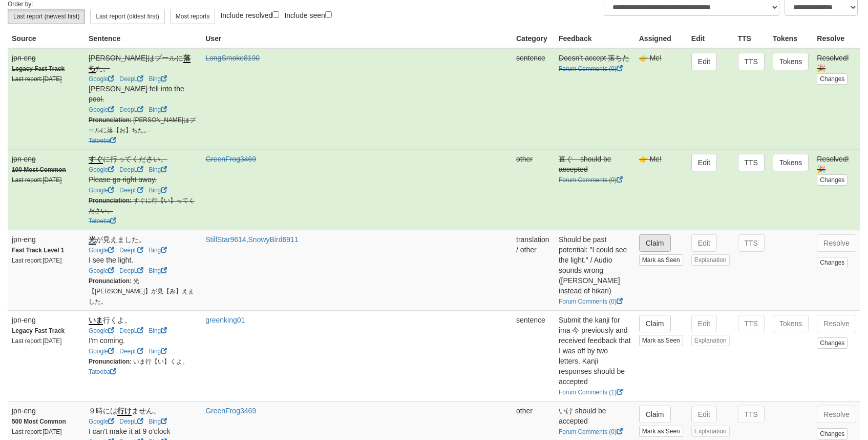  Describe the element at coordinates (143, 341) in the screenshot. I see `div: I'm coming.` at that location.